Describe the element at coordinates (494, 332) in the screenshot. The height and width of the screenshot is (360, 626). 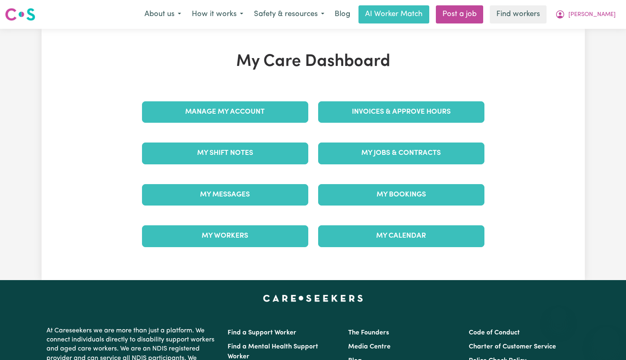
I see `a: Code of Conduct` at that location.